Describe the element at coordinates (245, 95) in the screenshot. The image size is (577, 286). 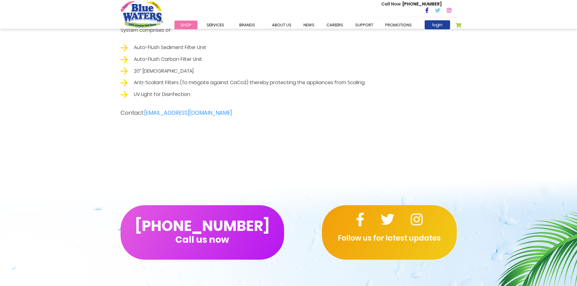
I see `li: UV Light for Disinfection.` at that location.